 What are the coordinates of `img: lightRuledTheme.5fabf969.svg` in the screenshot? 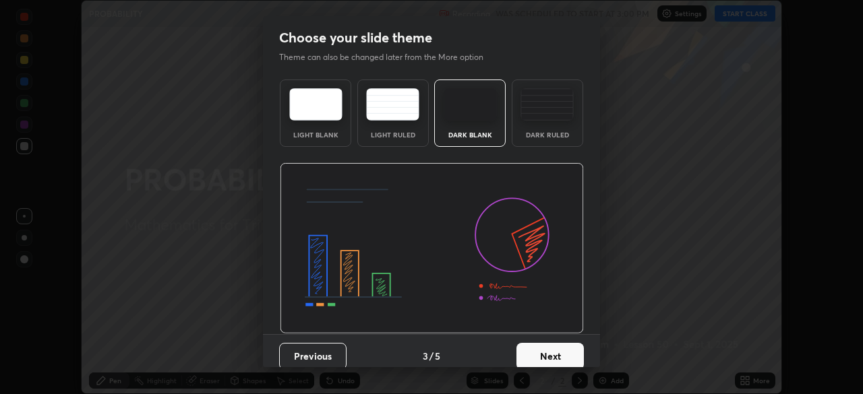 It's located at (392, 105).